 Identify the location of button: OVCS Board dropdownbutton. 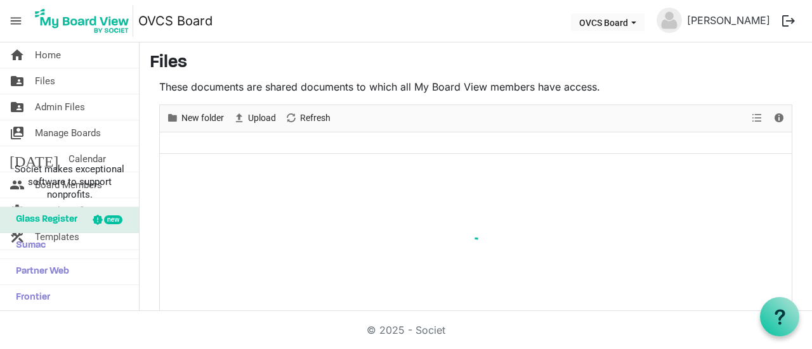
(608, 22).